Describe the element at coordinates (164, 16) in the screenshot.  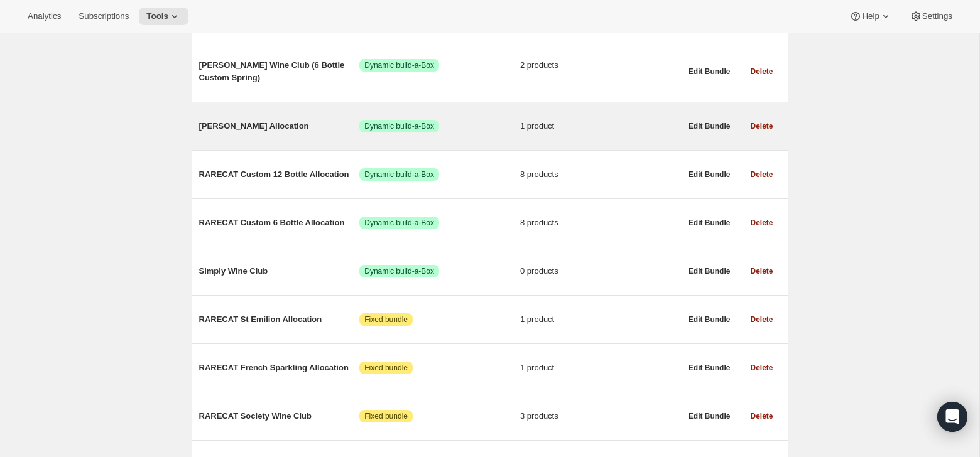
I see `button: Tools` at that location.